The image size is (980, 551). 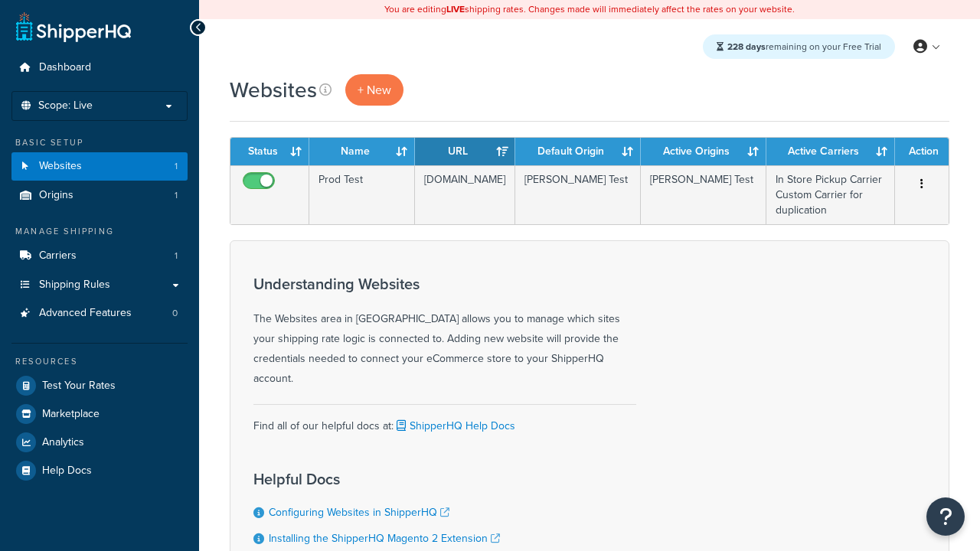 What do you see at coordinates (830, 195) in the screenshot?
I see `td: In Store Pickup Carrier Custom Carrier for duplication` at bounding box center [830, 195].